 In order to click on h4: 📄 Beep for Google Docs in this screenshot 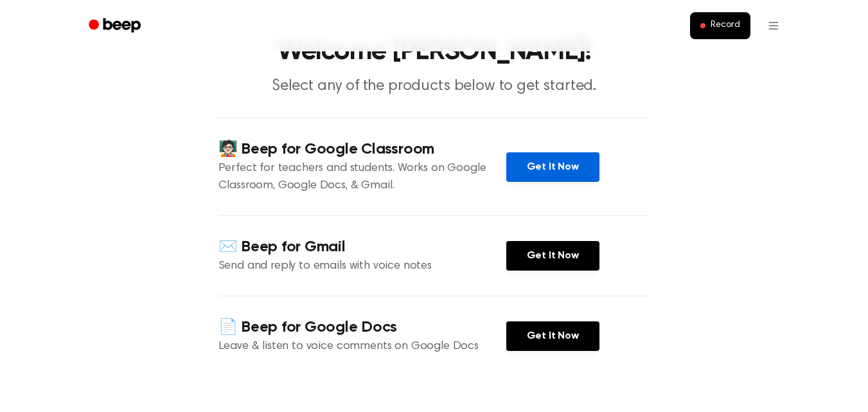, I will do `click(363, 327)`.